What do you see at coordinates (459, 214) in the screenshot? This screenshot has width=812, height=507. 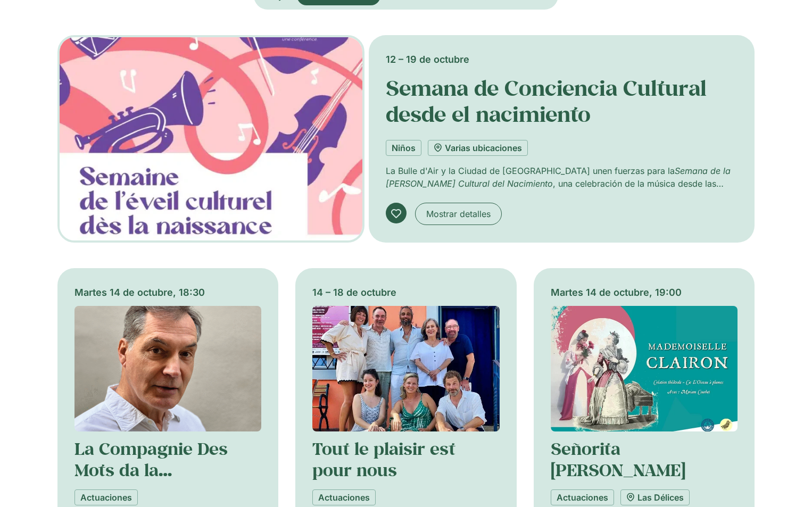 I see `a: Mostrar detalles` at bounding box center [459, 214].